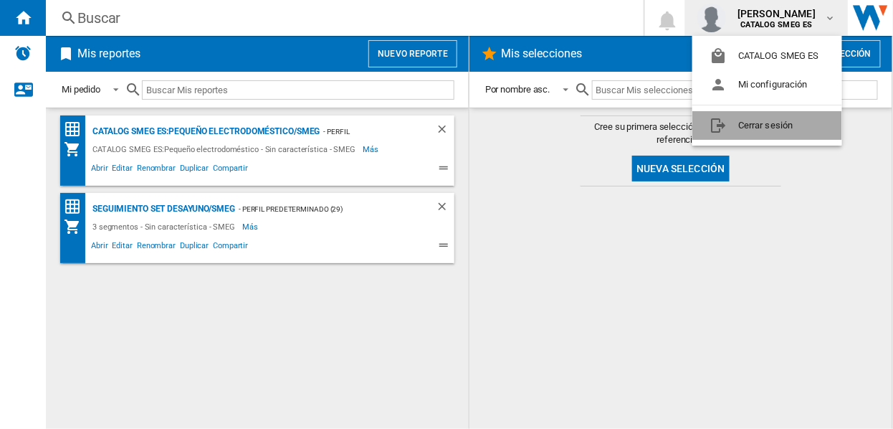 This screenshot has height=429, width=893. What do you see at coordinates (767, 85) in the screenshot?
I see `button: Mi configuración` at bounding box center [767, 85].